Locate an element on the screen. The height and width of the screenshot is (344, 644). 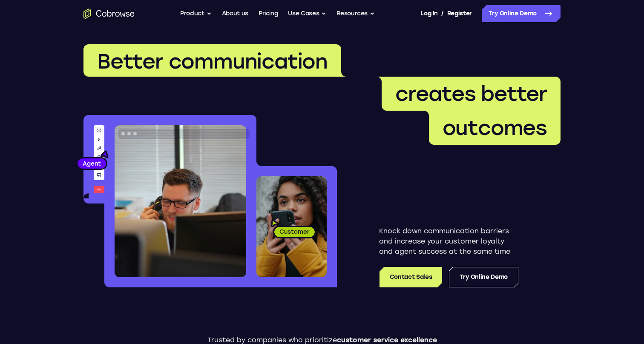
p: Knock down communication barriers and increase your customer loyalty and agent success at the sam... is located at coordinates (448, 242).